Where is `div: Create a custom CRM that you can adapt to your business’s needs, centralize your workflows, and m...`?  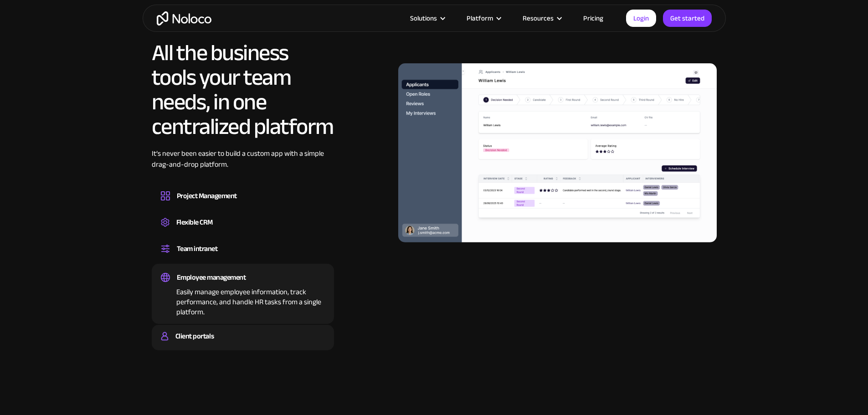
div: Create a custom CRM that you can adapt to your business’s needs, centralize your workflows, and m... is located at coordinates (243, 230).